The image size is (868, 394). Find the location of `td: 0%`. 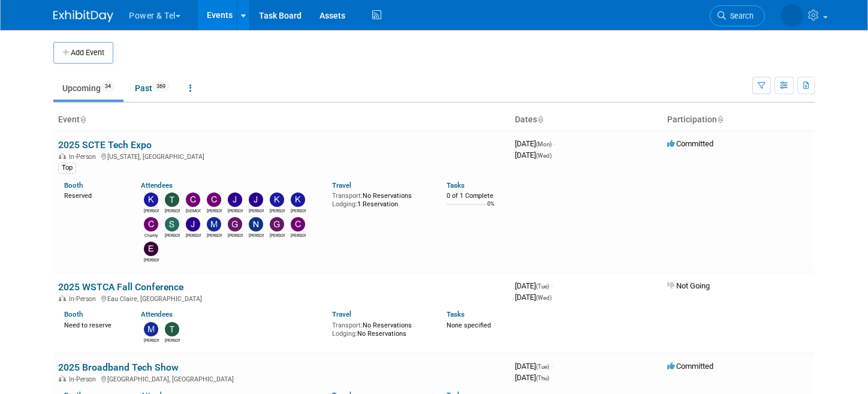

td: 0% is located at coordinates (491, 209).